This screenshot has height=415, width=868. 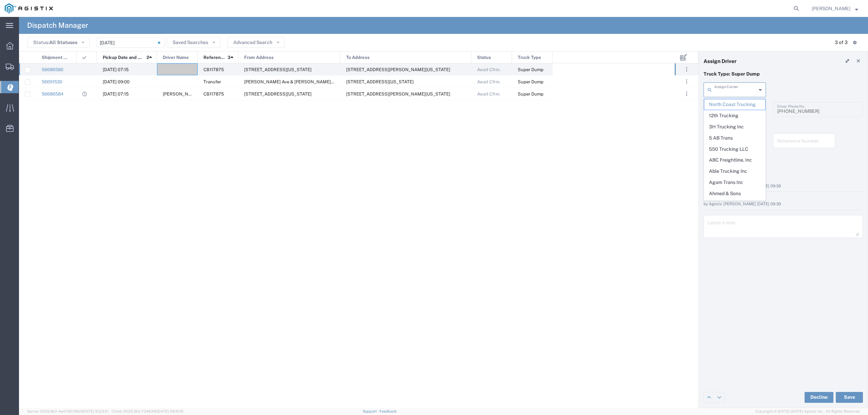 What do you see at coordinates (68, 412) in the screenshot?
I see `span: Server: 2025.18.0-4e47823f9d1` at bounding box center [68, 412].